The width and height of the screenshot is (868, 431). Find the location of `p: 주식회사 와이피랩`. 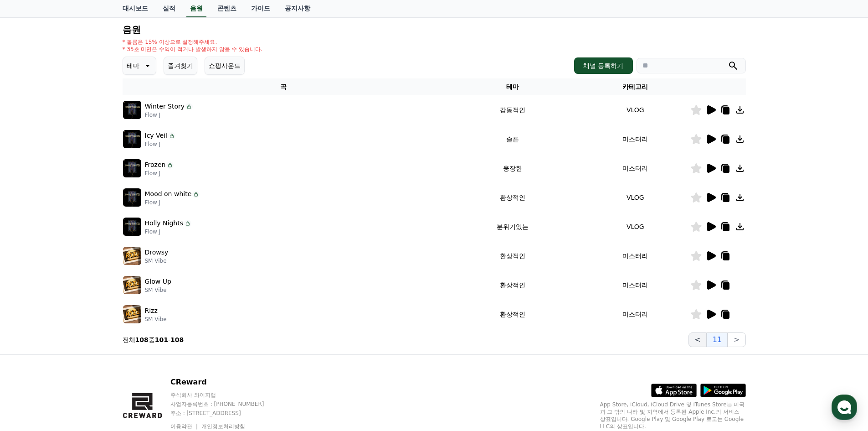

p: 주식회사 와이피랩 is located at coordinates (226, 395).